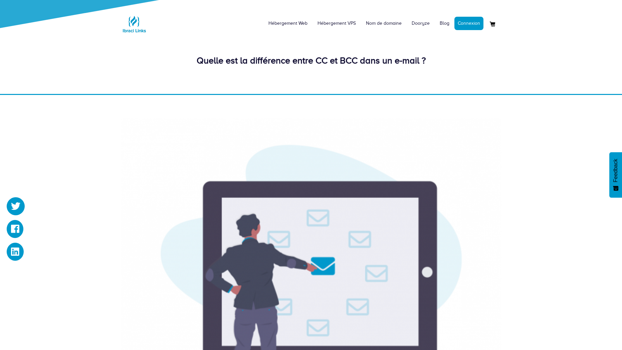 This screenshot has height=350, width=622. I want to click on a: Nom de domaine, so click(384, 23).